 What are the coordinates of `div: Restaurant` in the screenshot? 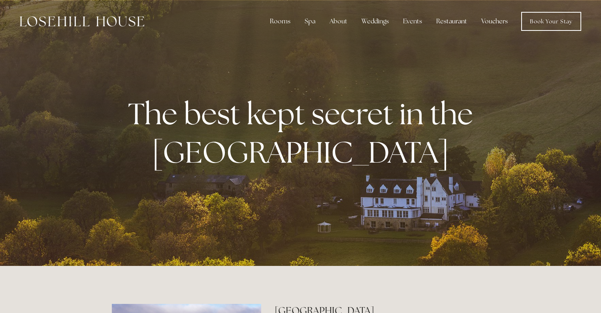 It's located at (452, 21).